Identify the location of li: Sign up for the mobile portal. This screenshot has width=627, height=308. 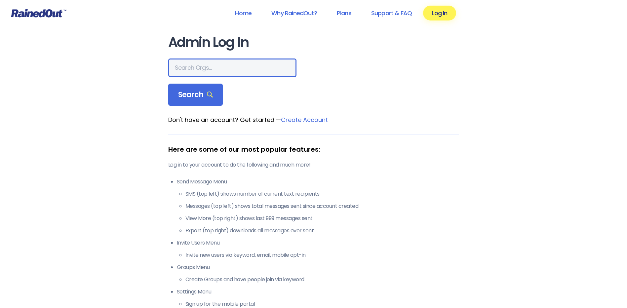
(322, 304).